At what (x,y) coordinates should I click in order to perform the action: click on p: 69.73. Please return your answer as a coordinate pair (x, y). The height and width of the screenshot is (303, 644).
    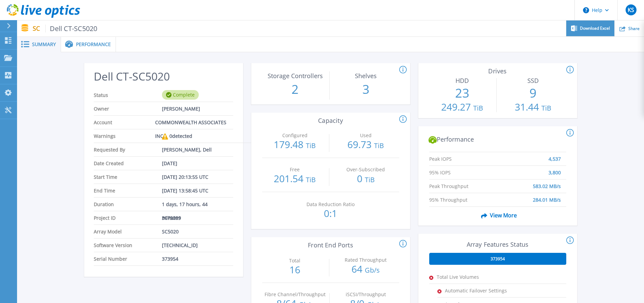
    Looking at the image, I should click on (365, 145).